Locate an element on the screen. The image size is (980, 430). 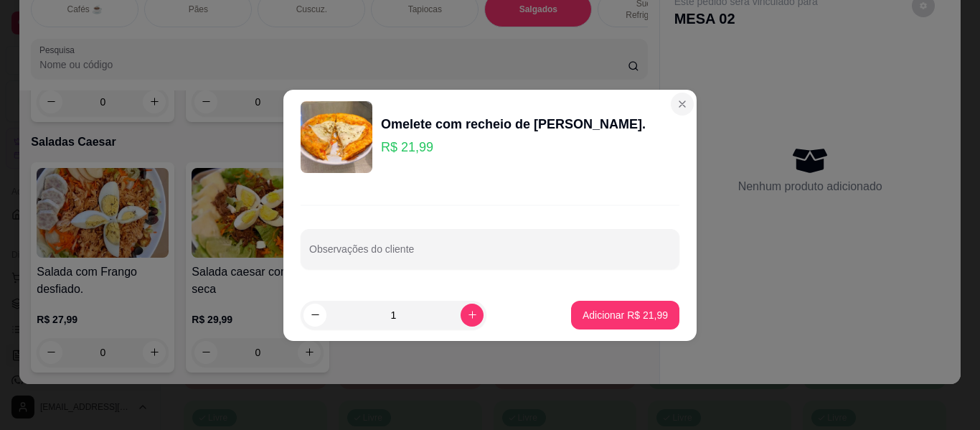
p: R$ 21,99 is located at coordinates (513, 147).